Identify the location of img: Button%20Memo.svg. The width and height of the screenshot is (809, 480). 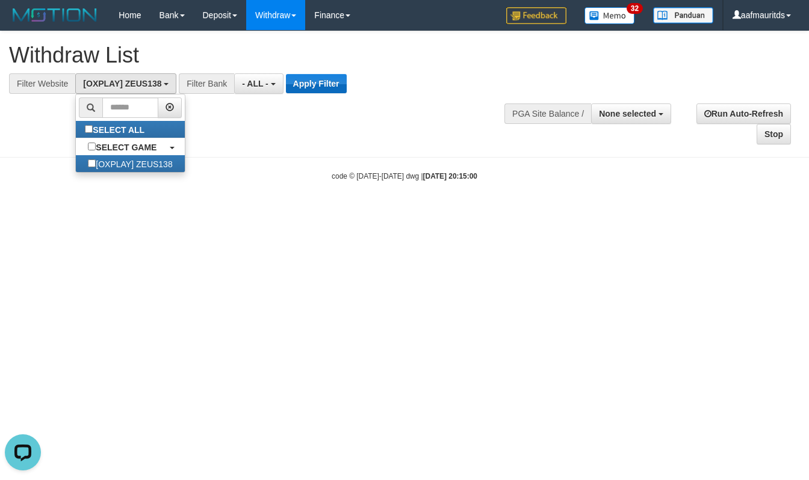
(610, 16).